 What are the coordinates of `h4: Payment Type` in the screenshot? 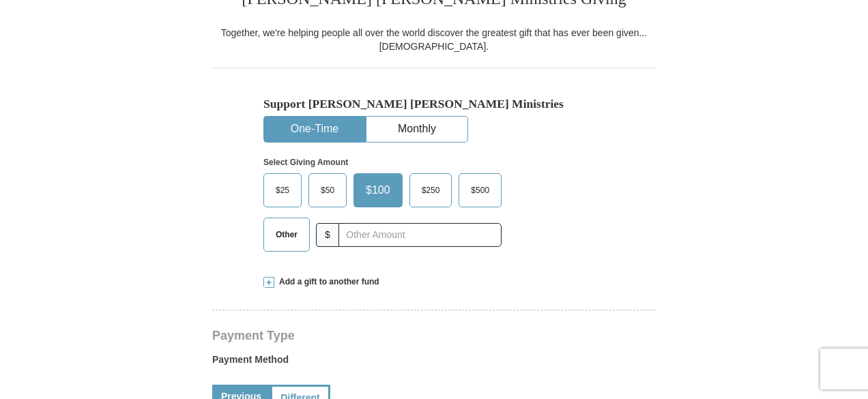 It's located at (434, 335).